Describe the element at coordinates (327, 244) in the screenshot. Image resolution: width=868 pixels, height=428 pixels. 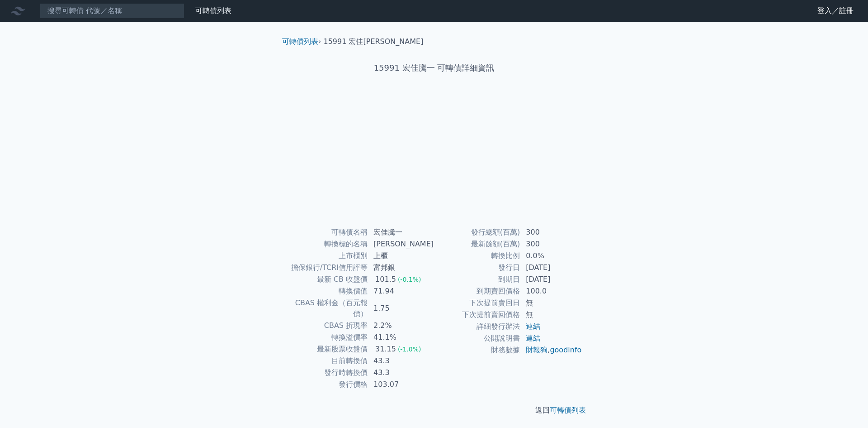
I see `td: 轉換標的名稱` at that location.